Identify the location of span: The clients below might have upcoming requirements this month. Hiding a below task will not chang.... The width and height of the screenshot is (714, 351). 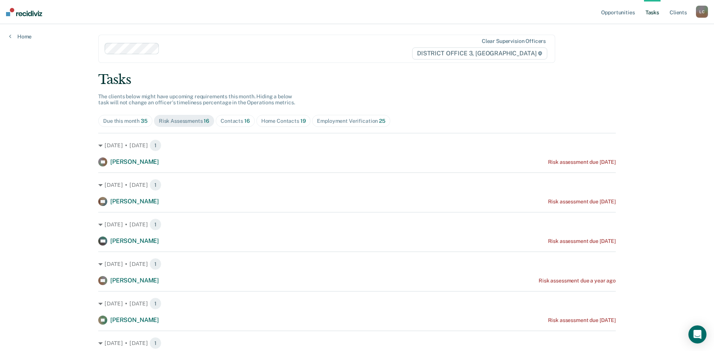
(196, 99).